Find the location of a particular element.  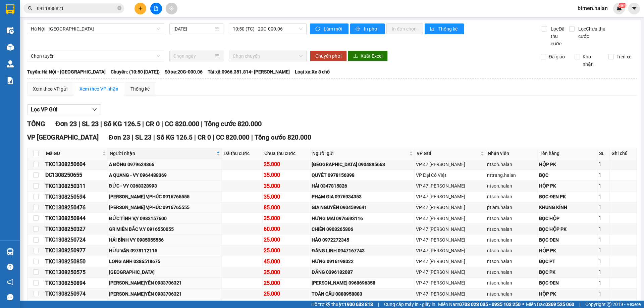

button: plus is located at coordinates (140, 8).